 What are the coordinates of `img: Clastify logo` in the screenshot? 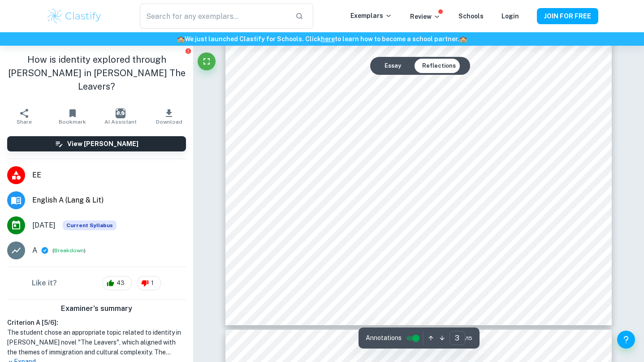 It's located at (75, 16).